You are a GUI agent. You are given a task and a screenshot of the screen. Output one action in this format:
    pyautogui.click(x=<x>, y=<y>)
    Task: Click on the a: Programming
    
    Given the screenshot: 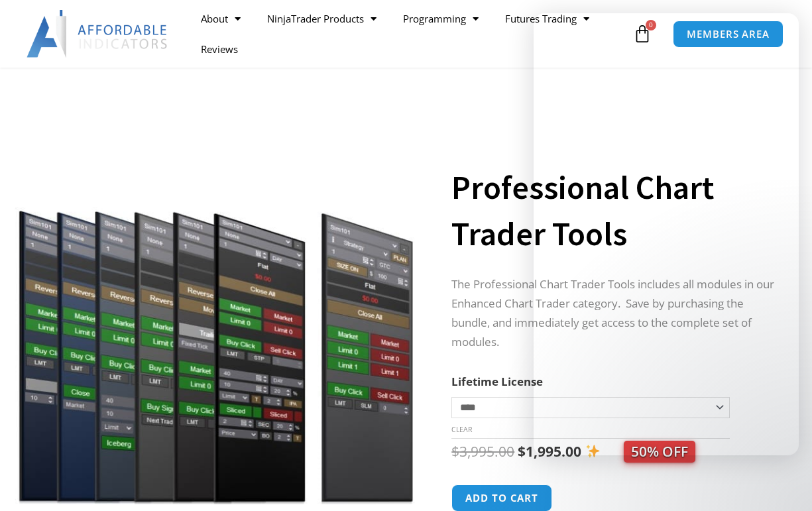 What is the action you would take?
    pyautogui.click(x=441, y=19)
    